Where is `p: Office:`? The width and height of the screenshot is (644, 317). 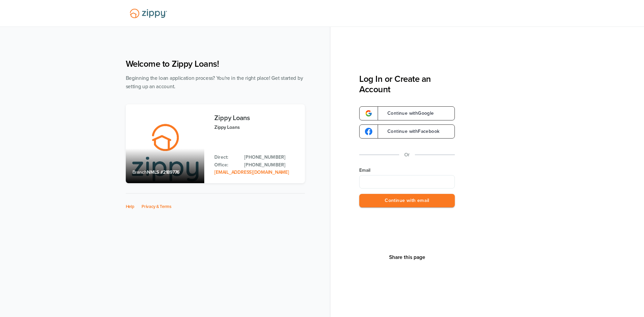 p: Office: is located at coordinates (226, 165).